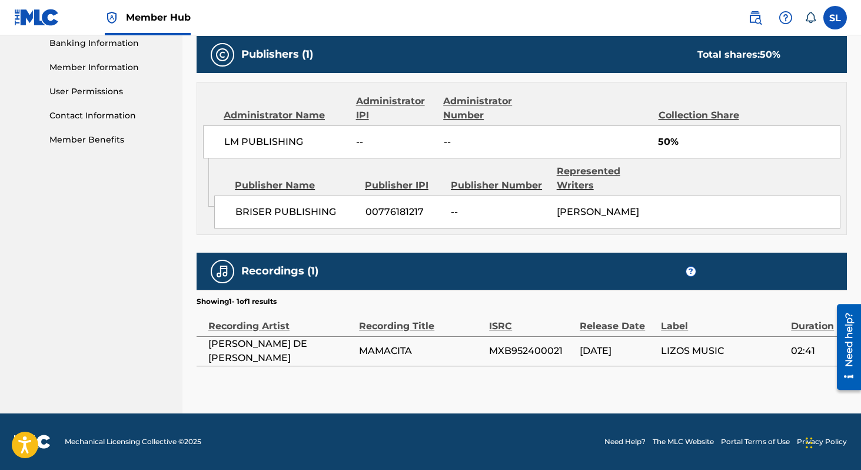 This screenshot has width=861, height=470. I want to click on img: logo, so click(32, 441).